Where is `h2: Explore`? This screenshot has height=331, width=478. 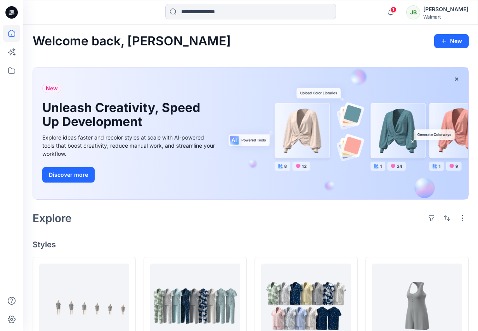 h2: Explore is located at coordinates (52, 219).